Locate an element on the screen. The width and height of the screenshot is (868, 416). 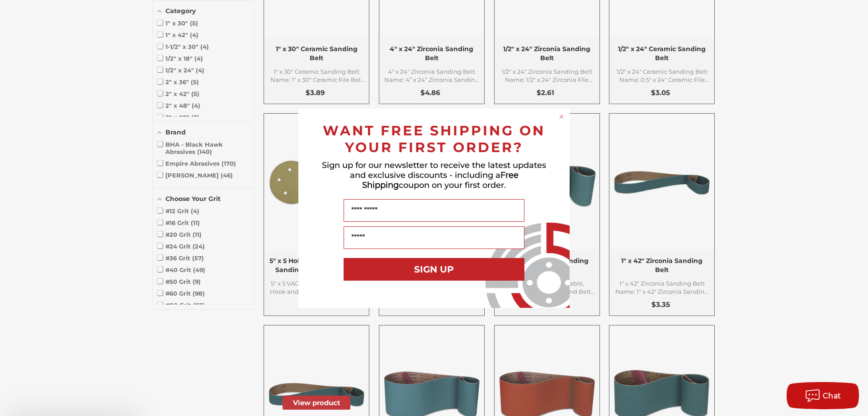
button: Chat is located at coordinates (823, 396).